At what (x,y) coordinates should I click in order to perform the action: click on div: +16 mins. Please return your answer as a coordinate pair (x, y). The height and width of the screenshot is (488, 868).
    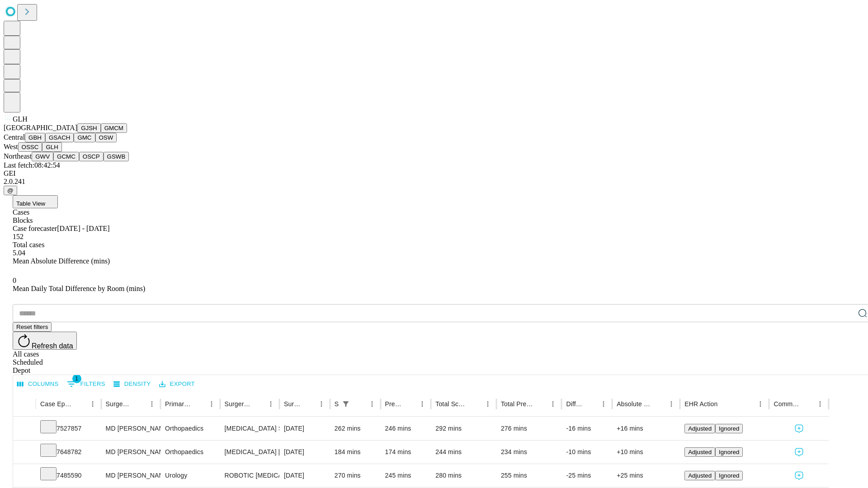
    Looking at the image, I should click on (646, 428).